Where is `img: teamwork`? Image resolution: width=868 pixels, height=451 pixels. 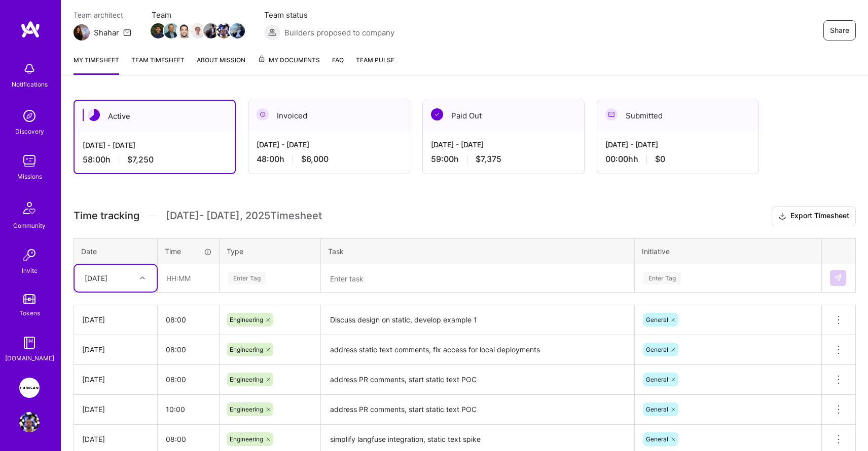 img: teamwork is located at coordinates (29, 161).